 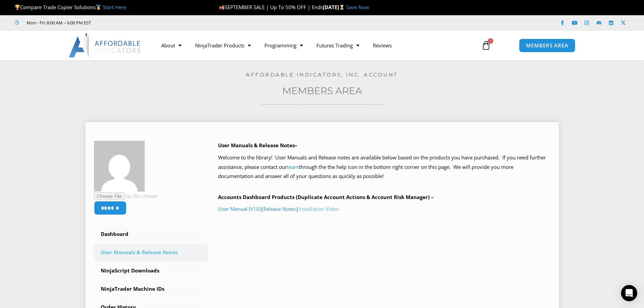 What do you see at coordinates (271, 7) in the screenshot?
I see `span: SEPTEMBER SALE | Up To 50% OFF | Ends` at bounding box center [271, 7].